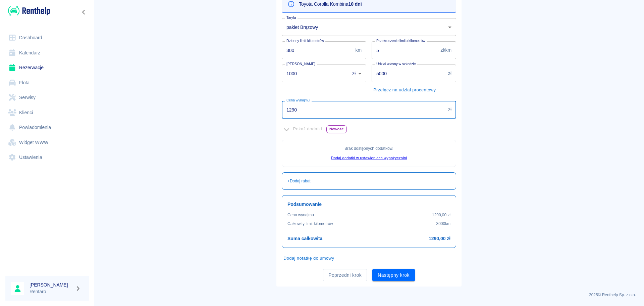 This screenshot has width=644, height=306. Describe the element at coordinates (446, 50) in the screenshot. I see `p: zł/km` at that location.